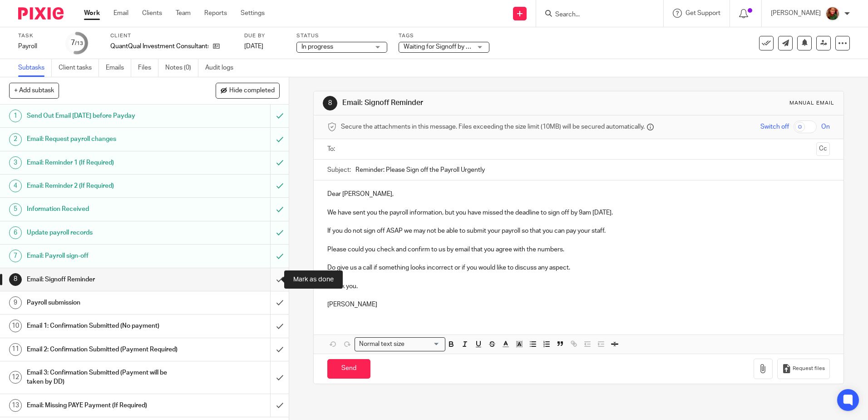  Describe the element at coordinates (121, 14) in the screenshot. I see `a: Email` at that location.